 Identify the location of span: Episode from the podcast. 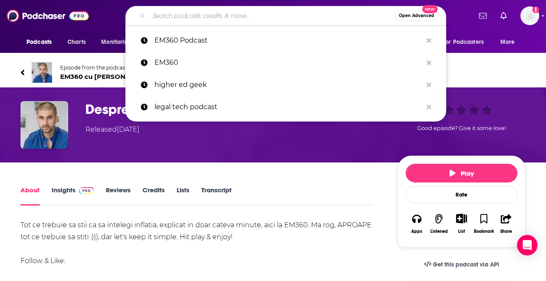
(108, 67).